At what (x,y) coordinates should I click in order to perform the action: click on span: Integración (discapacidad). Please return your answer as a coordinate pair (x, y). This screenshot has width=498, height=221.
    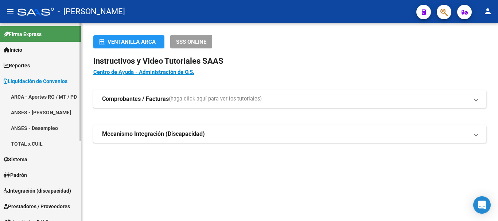
    Looking at the image, I should click on (37, 191).